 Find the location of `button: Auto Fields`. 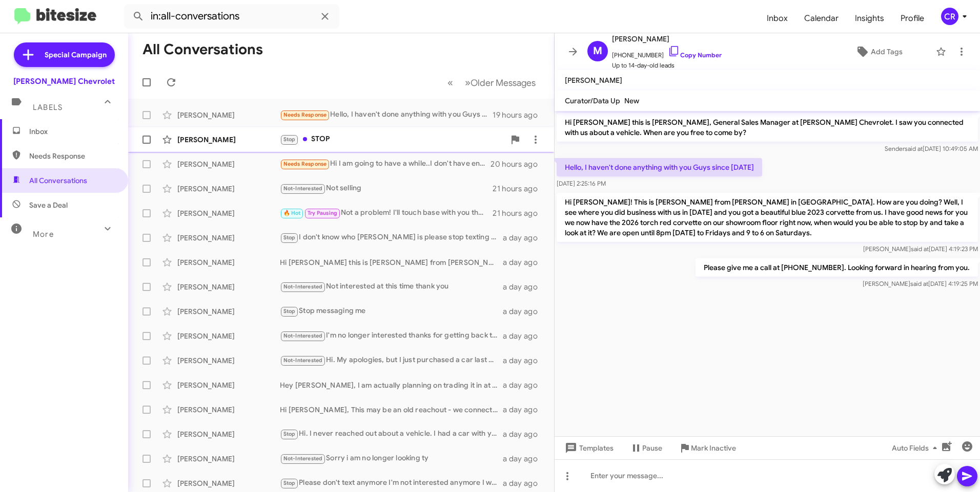

button: Auto Fields is located at coordinates (916, 449).